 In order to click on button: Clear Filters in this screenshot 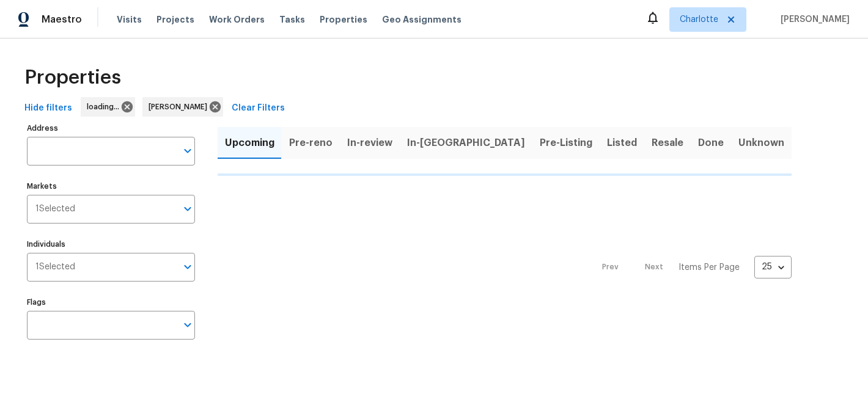, I will do `click(258, 108)`.